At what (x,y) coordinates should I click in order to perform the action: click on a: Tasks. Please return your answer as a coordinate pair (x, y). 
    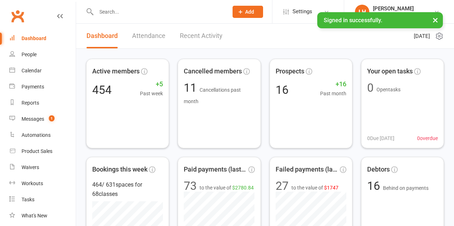
    Looking at the image, I should click on (42, 200).